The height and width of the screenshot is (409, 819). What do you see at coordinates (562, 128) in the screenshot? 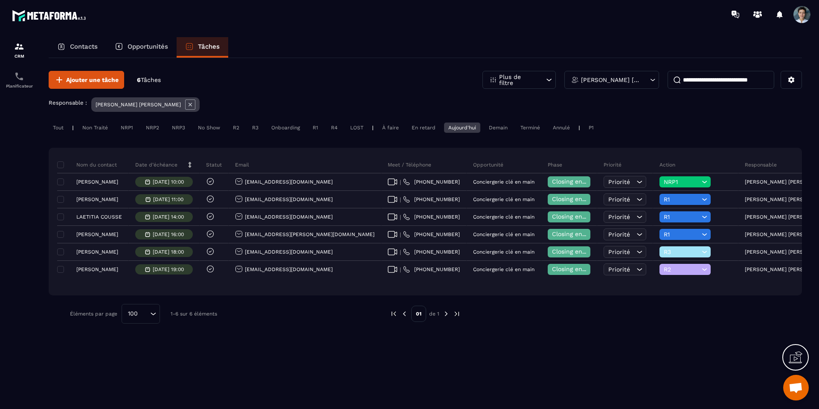
I see `div: Annulé` at bounding box center [562, 128].